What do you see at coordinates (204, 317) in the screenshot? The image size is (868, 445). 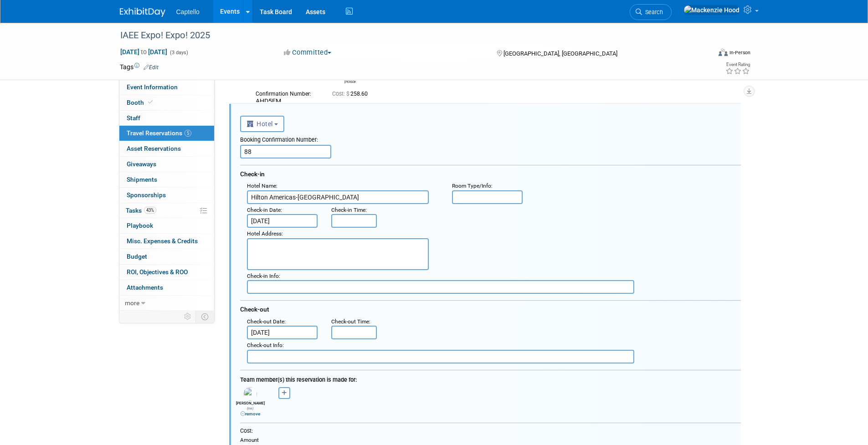 I see `td: Toggle Event Tabs` at bounding box center [204, 317].